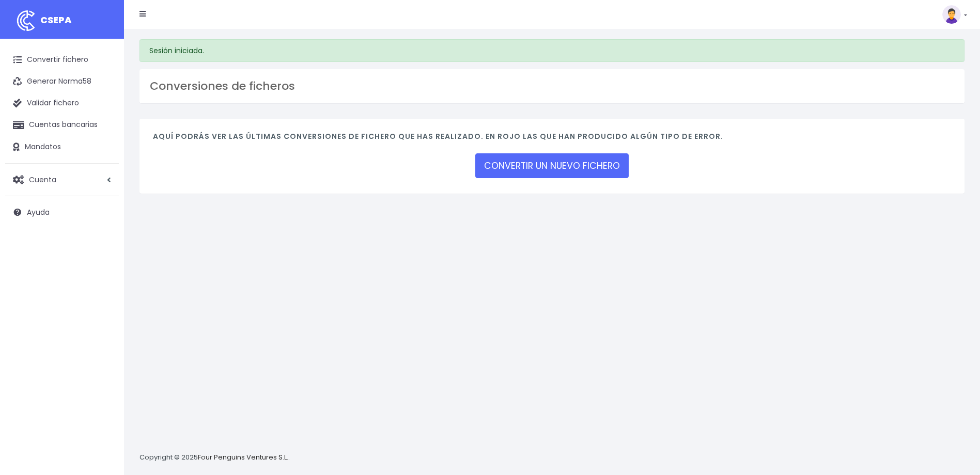 The height and width of the screenshot is (475, 980). I want to click on a: Four Penguins Ventures S.L., so click(243, 457).